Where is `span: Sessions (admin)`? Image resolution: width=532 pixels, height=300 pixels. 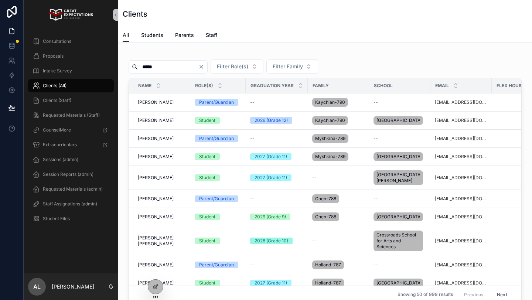 span: Sessions (admin) is located at coordinates (61, 160).